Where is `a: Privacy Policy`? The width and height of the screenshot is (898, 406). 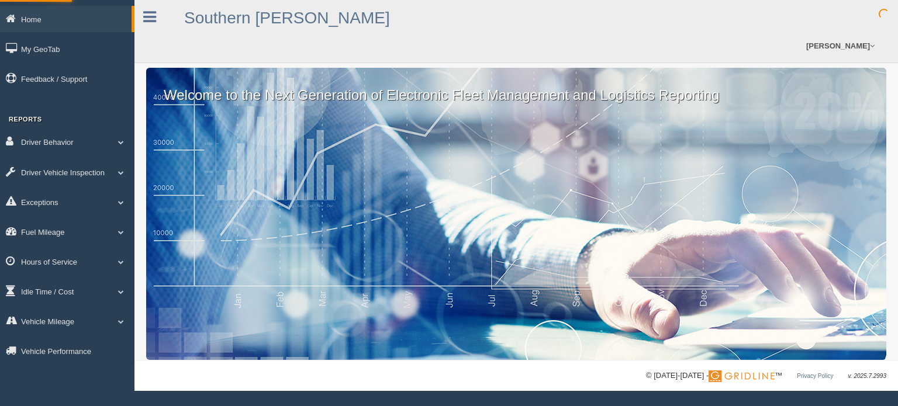 a: Privacy Policy is located at coordinates (815, 376).